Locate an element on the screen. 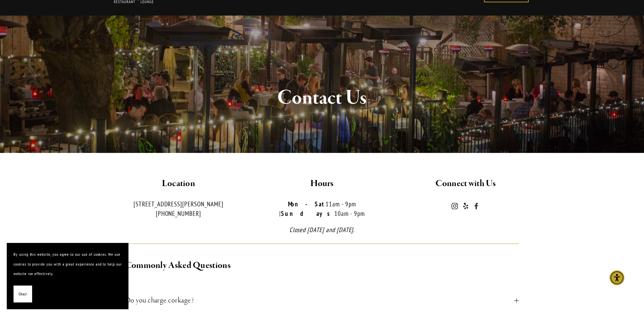 Image resolution: width=644 pixels, height=316 pixels. a: Yelp is located at coordinates (465, 206).